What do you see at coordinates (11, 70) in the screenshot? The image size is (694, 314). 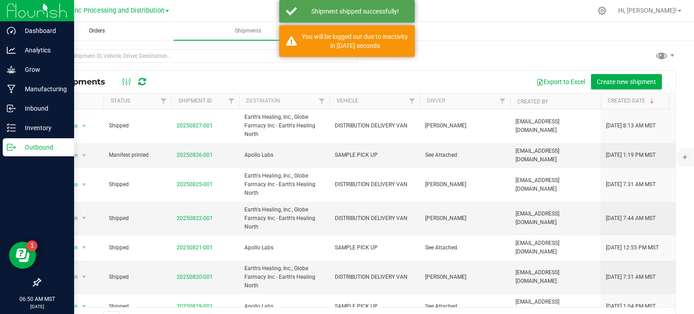 I see `inline-svg: Grow` at bounding box center [11, 70].